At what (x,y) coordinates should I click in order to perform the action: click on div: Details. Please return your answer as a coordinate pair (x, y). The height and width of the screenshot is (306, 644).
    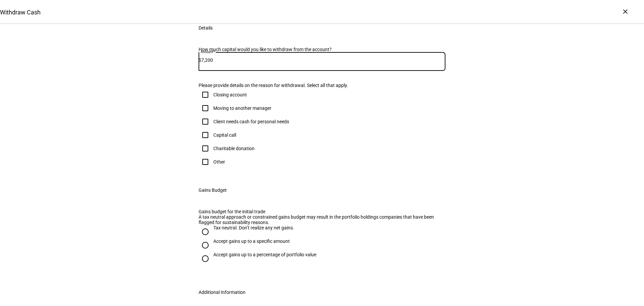
    Looking at the image, I should click on (205, 28).